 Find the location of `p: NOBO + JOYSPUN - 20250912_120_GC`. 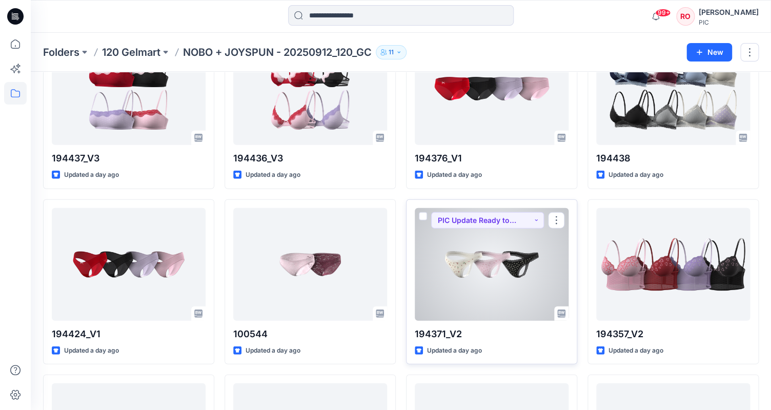

p: NOBO + JOYSPUN - 20250912_120_GC is located at coordinates (277, 52).